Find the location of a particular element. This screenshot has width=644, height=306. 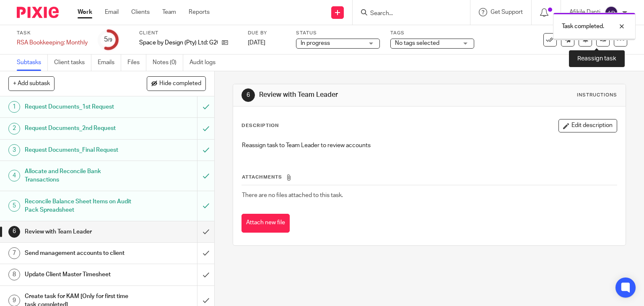

h1: Reconcile Balance Sheet Items on Audit Pack Spreadsheet is located at coordinates (80, 206).